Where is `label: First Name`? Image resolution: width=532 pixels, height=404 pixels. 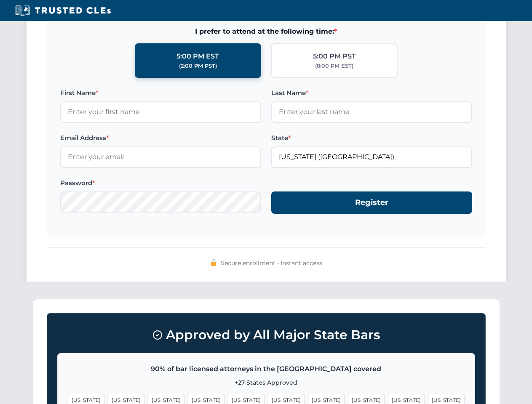 label: First Name is located at coordinates (161, 93).